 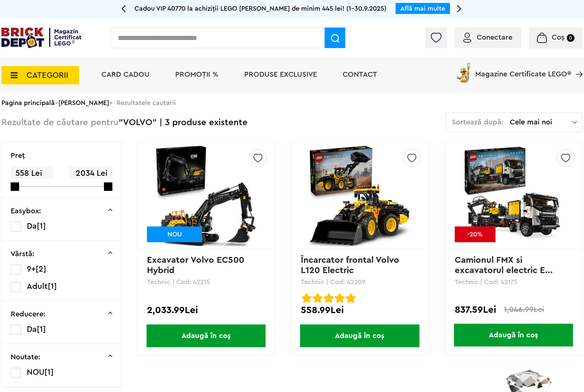 I want to click on img: Încarcator frontal Volvo L120 Electric, so click(x=359, y=196).